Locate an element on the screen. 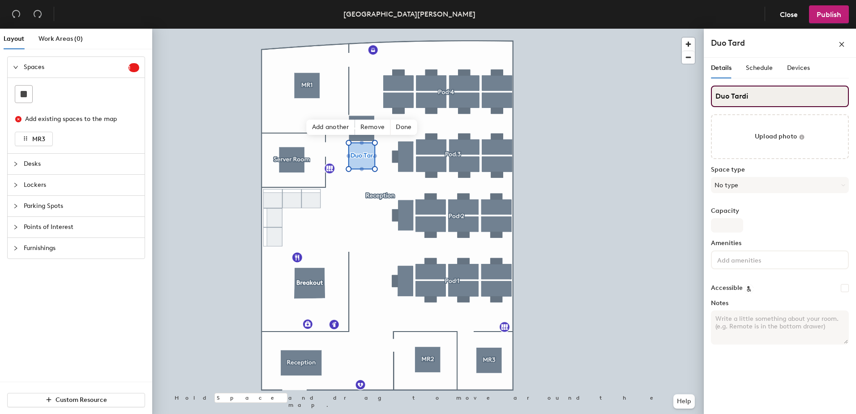 Image resolution: width=856 pixels, height=414 pixels. button: Help is located at coordinates (684, 401).